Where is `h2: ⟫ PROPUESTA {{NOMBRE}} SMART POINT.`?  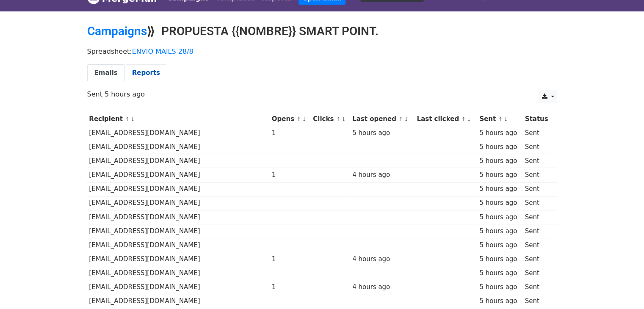 h2: ⟫ PROPUESTA {{NOMBRE}} SMART POINT. is located at coordinates (322, 32).